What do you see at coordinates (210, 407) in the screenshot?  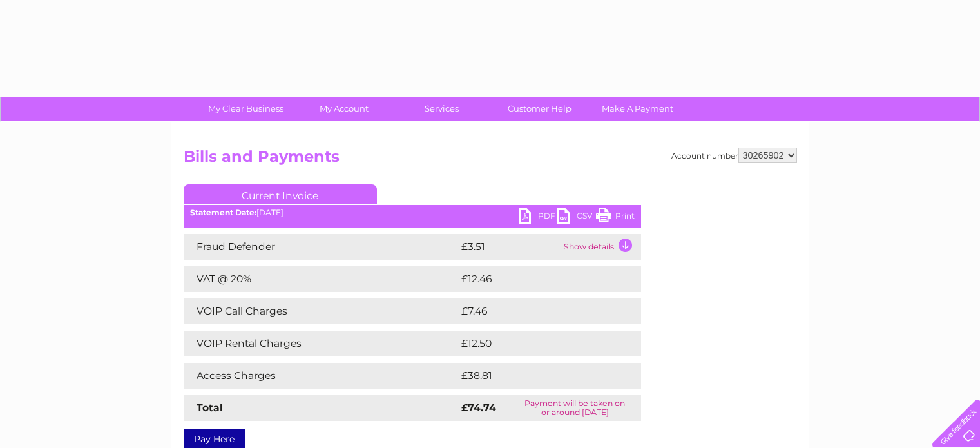 I see `strong: Total` at bounding box center [210, 407].